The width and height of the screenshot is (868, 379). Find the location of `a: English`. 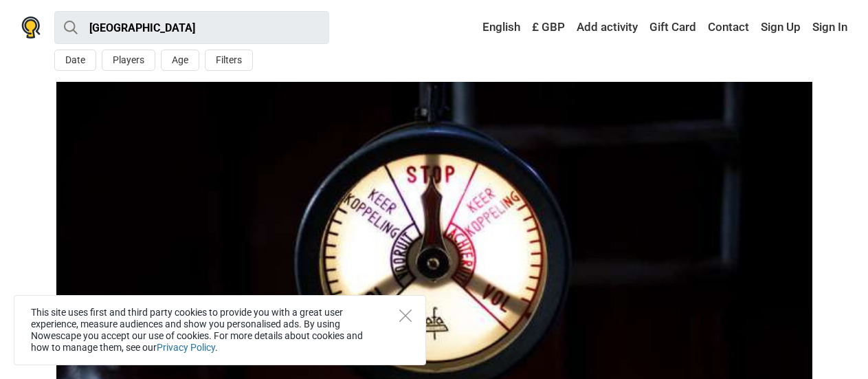

a: English is located at coordinates (496, 28).